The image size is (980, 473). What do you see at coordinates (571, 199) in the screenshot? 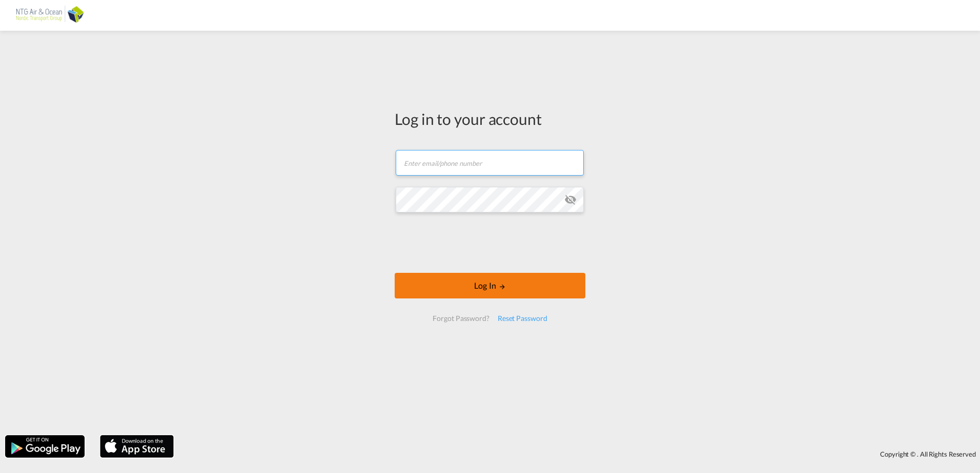
I see `md-icon: icon-eye-off` at bounding box center [571, 199].